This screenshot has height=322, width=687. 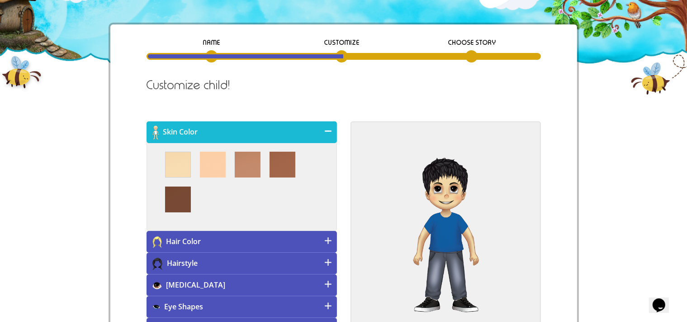 What do you see at coordinates (242, 263) in the screenshot?
I see `h4: Hairstyle` at bounding box center [242, 263].